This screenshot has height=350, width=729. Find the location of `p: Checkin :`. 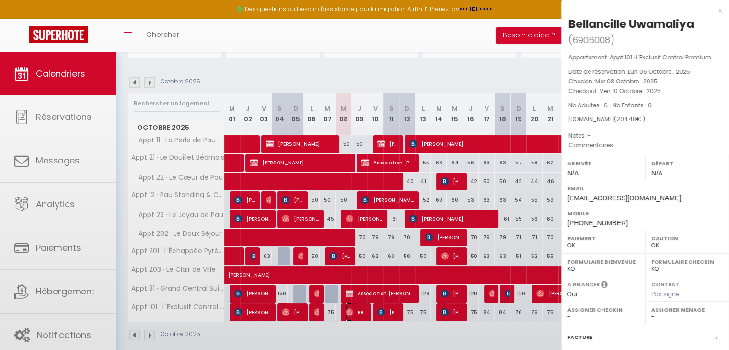

p: Checkin : is located at coordinates (646, 82).